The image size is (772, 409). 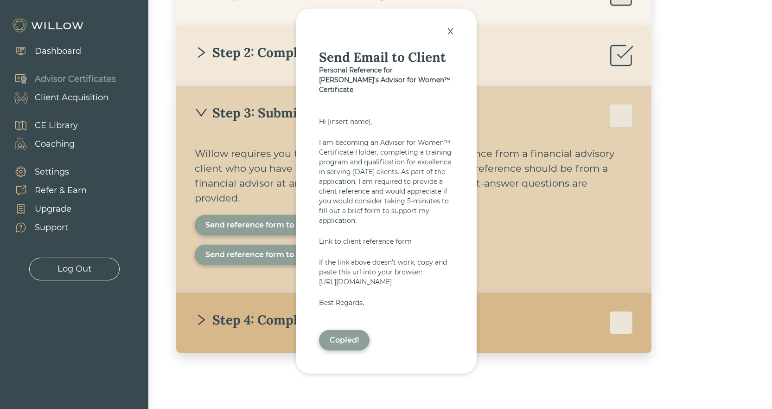 What do you see at coordinates (74, 269) in the screenshot?
I see `div: Log Out` at bounding box center [74, 269].